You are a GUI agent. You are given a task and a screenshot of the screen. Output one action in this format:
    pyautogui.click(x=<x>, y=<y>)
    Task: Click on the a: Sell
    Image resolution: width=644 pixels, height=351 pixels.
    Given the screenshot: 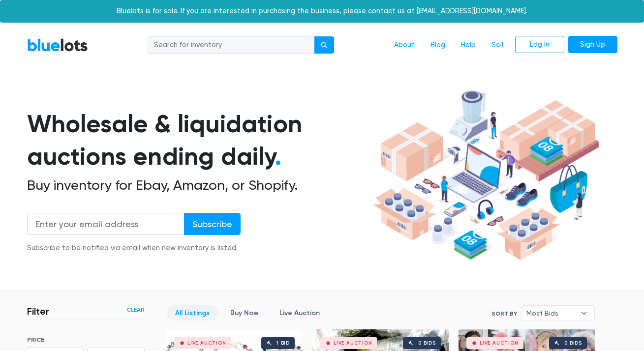 What is the action you would take?
    pyautogui.click(x=498, y=45)
    